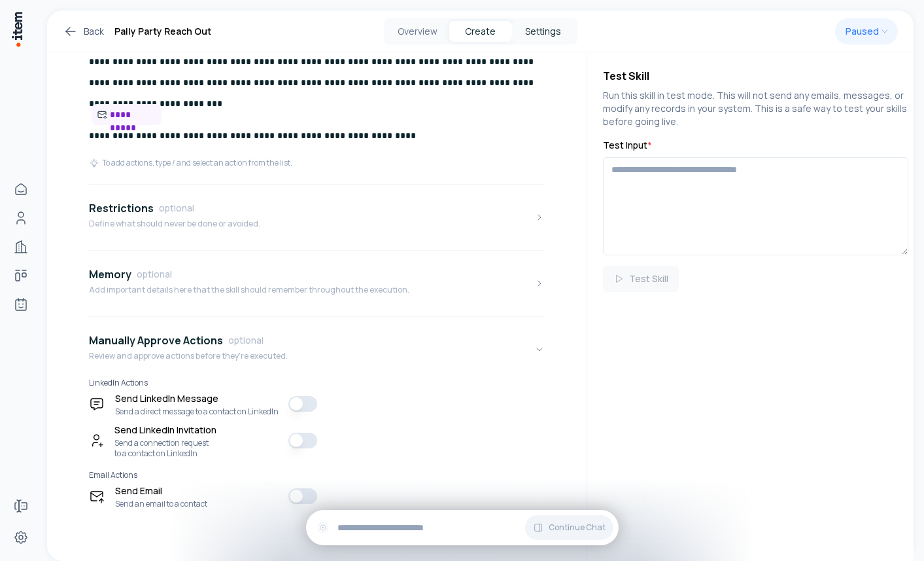 The height and width of the screenshot is (561, 924). I want to click on span: Send an email to a contact, so click(161, 504).